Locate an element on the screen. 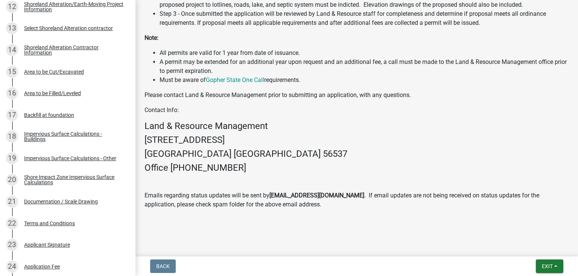 This screenshot has width=578, height=276. div: Terms and Conditions is located at coordinates (49, 223).